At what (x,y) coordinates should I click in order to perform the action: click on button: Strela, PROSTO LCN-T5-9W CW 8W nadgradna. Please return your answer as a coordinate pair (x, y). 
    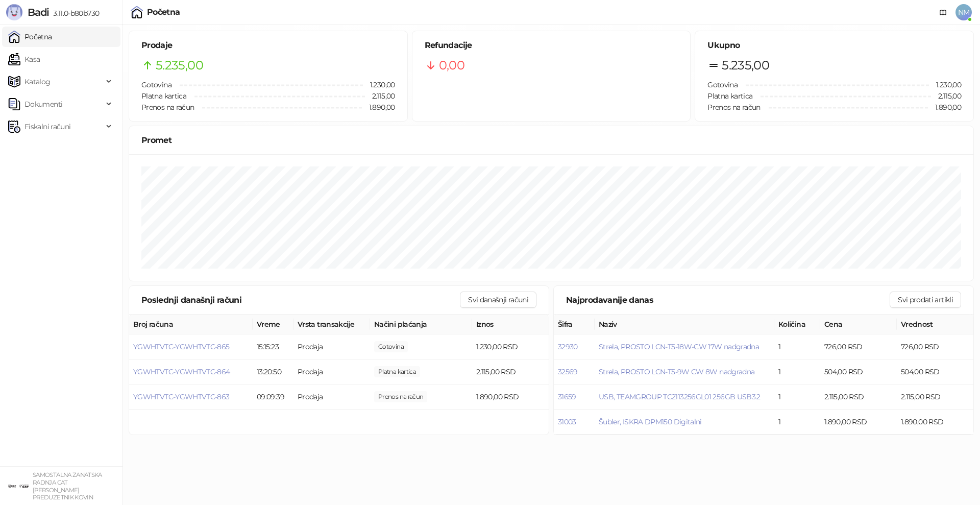
    Looking at the image, I should click on (676, 371).